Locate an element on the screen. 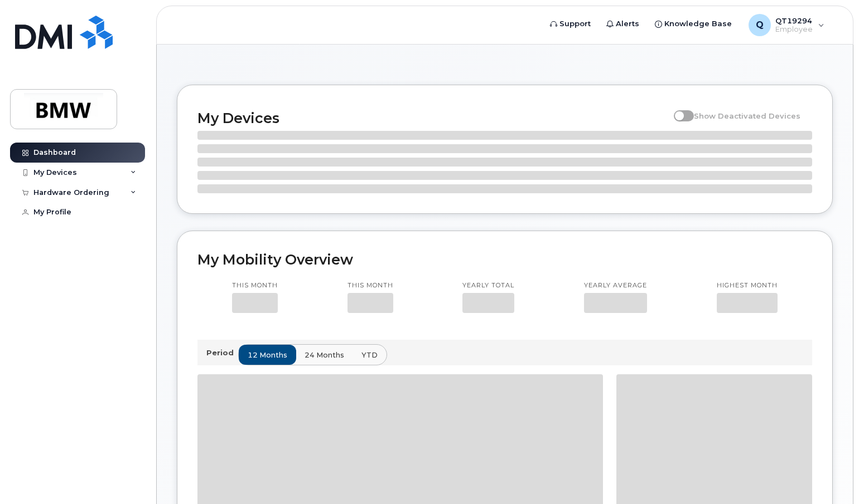 Image resolution: width=859 pixels, height=504 pixels. span: Show Deactivated Devices is located at coordinates (746, 116).